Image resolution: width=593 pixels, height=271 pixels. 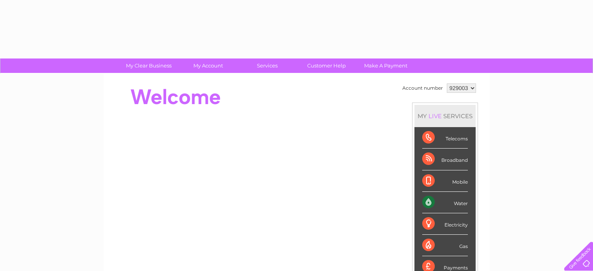 What do you see at coordinates (445, 245) in the screenshot?
I see `div: Gas` at bounding box center [445, 245].